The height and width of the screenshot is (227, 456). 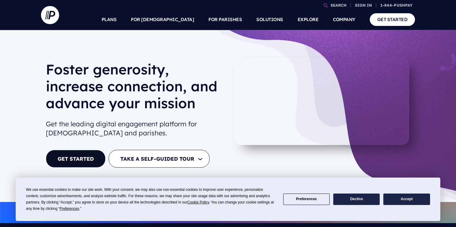 I want to click on button: Preferences, so click(x=307, y=200).